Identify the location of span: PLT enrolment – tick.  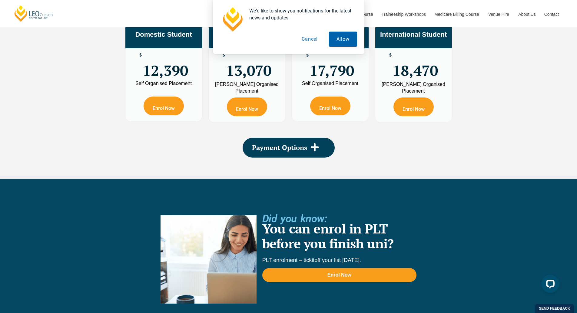
(287, 260).